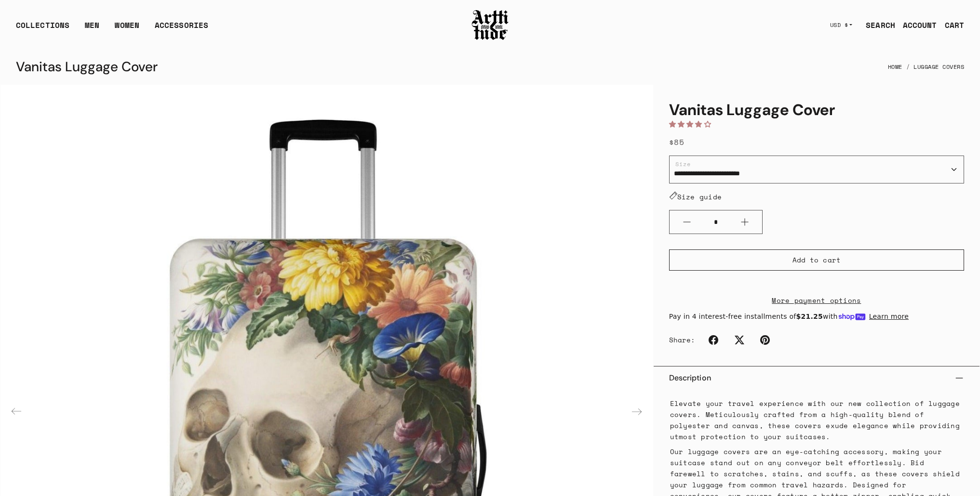 The width and height of the screenshot is (980, 496). What do you see at coordinates (815, 421) in the screenshot?
I see `span: Elevate your travel experience with our new collection of luggage covers. Meticulously crafted fr...` at bounding box center [815, 421].